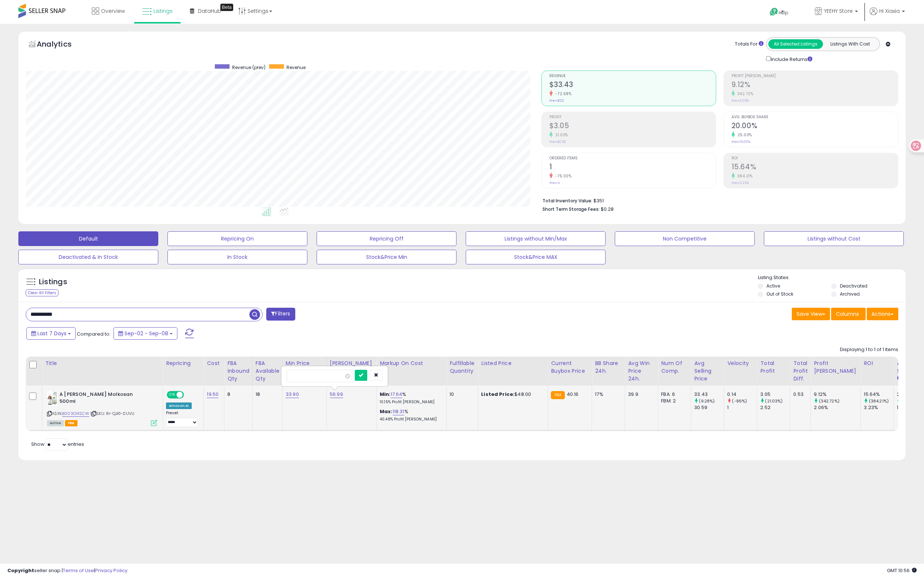 The image size is (924, 578). Describe the element at coordinates (58, 444) in the screenshot. I see `span: Show: entries` at that location.